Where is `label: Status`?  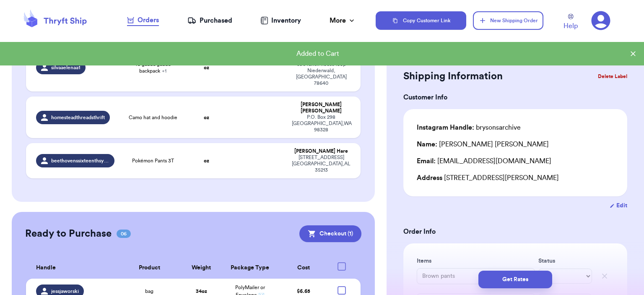
label: Status is located at coordinates (565, 261).